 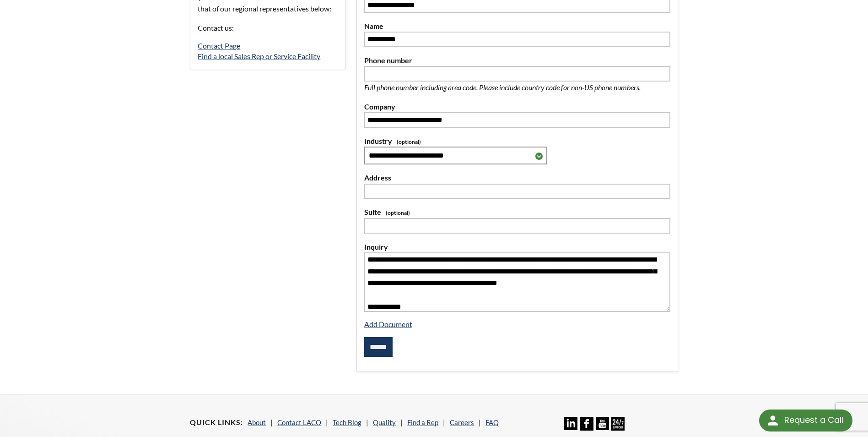 I want to click on a: 24/7 Support, so click(x=618, y=428).